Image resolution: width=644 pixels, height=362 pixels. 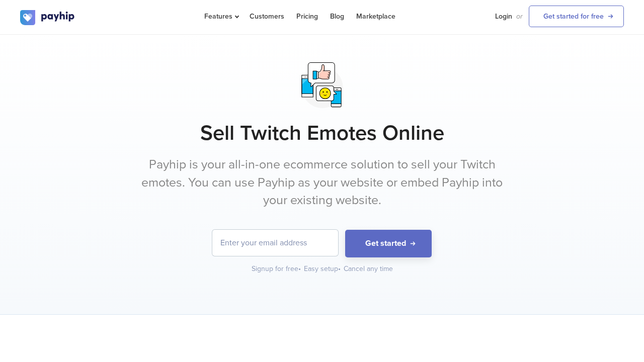 I want to click on span: Features, so click(x=221, y=16).